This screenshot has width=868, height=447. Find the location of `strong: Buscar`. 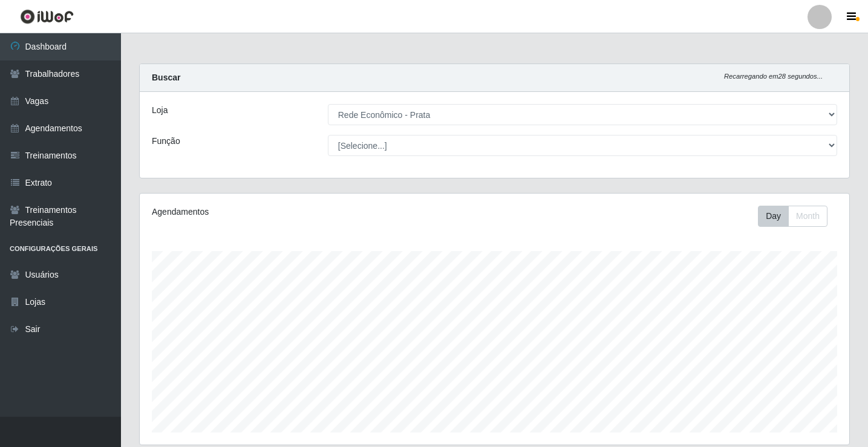

strong: Buscar is located at coordinates (166, 77).